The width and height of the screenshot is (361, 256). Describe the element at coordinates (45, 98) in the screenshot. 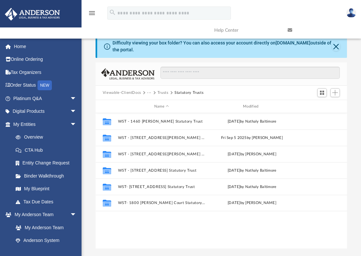

I see `a: Platinum Q&Aarrow_drop_down` at that location.